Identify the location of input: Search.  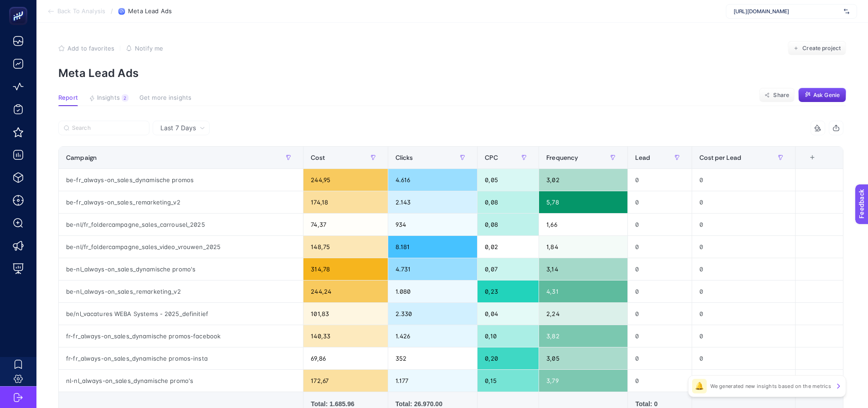
(108, 128).